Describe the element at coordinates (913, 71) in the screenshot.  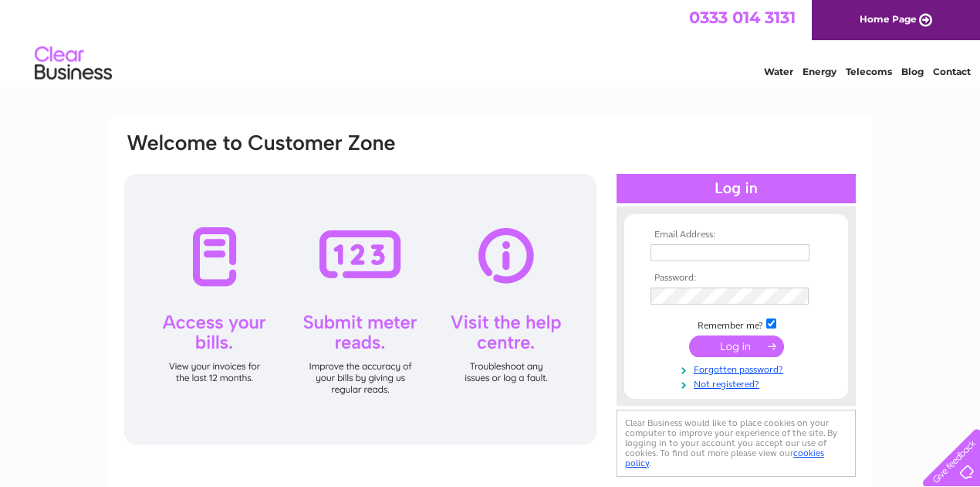
I see `a: Blog` at that location.